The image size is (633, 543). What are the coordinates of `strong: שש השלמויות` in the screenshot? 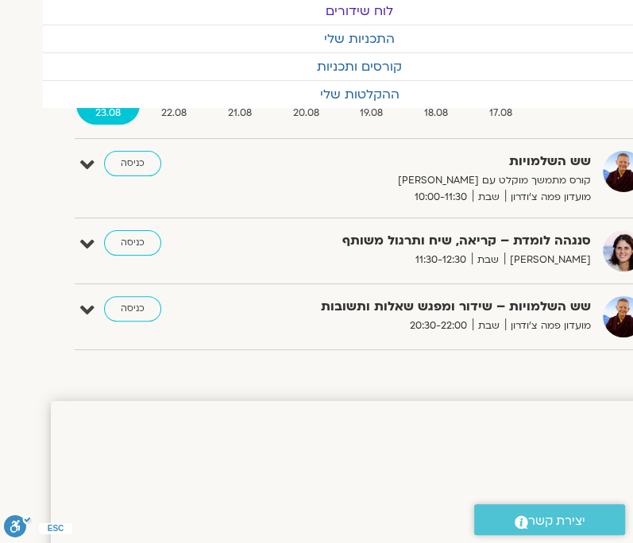 It's located at (441, 161).